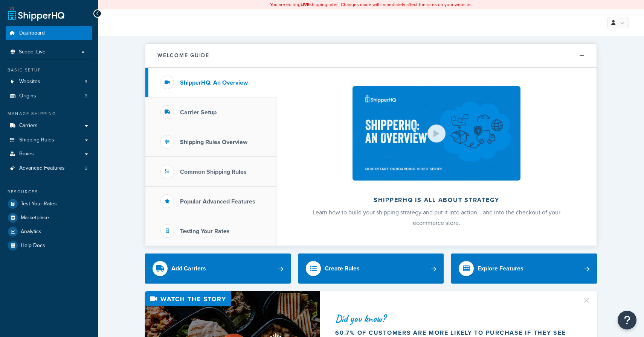 The width and height of the screenshot is (644, 337). I want to click on h2: Welcome Guide, so click(183, 56).